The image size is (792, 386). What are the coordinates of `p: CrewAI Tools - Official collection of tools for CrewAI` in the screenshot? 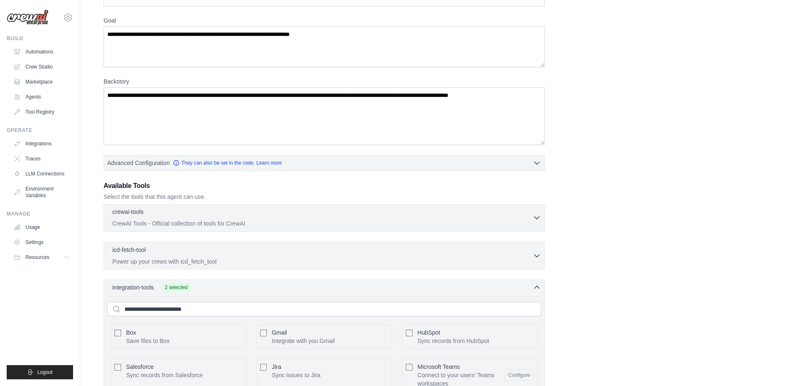 It's located at (322, 223).